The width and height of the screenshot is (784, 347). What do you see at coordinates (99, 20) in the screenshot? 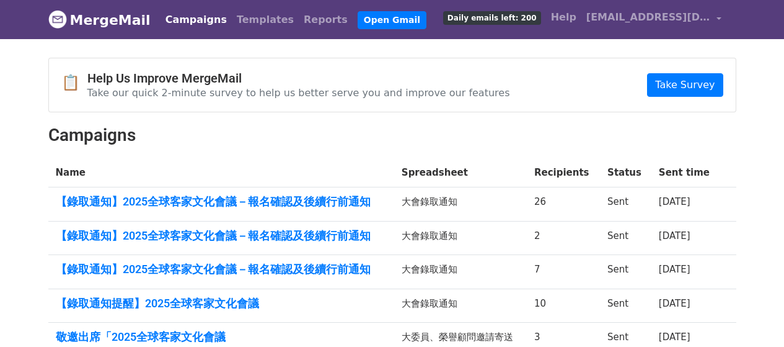
I see `a: MergeMail` at bounding box center [99, 20].